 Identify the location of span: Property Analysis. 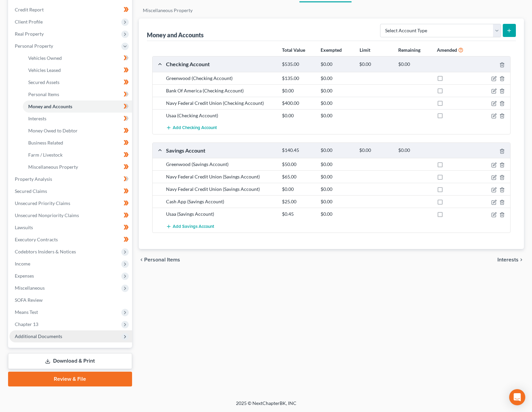
(33, 179).